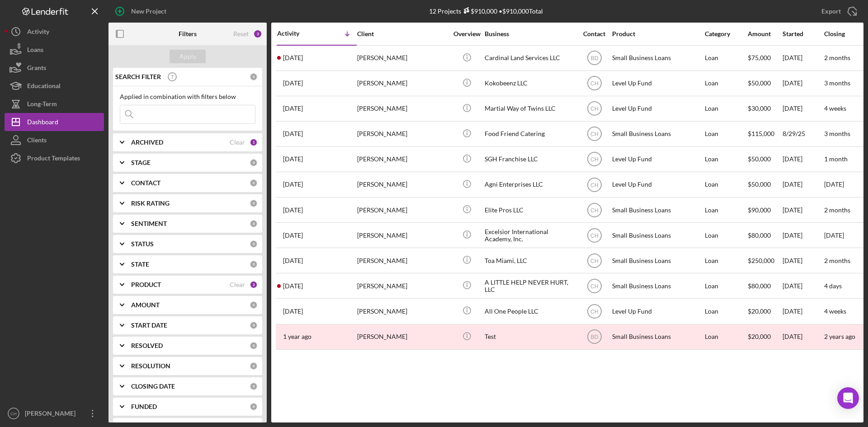  What do you see at coordinates (838, 83) in the screenshot?
I see `time: 3 months` at bounding box center [838, 83].